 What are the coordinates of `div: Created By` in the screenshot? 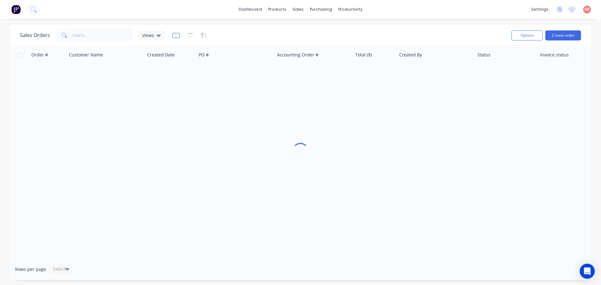 It's located at (411, 55).